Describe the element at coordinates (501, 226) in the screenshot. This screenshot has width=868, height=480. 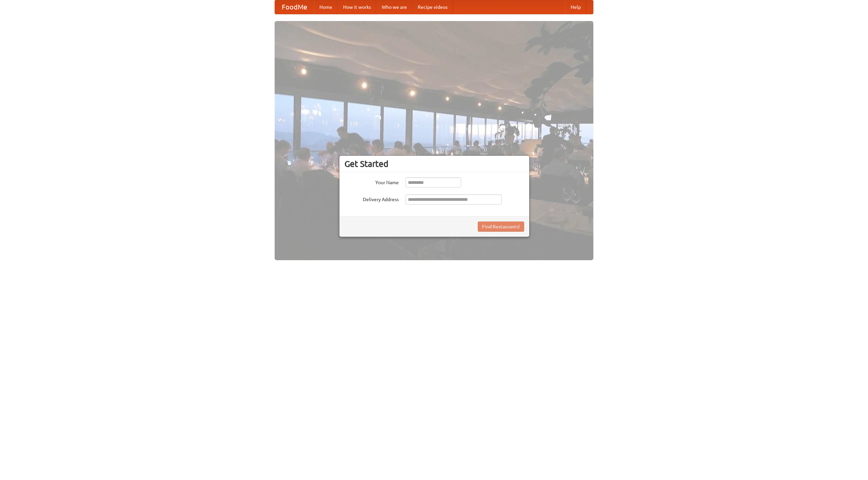
I see `button: Find Restaurants!` at that location.